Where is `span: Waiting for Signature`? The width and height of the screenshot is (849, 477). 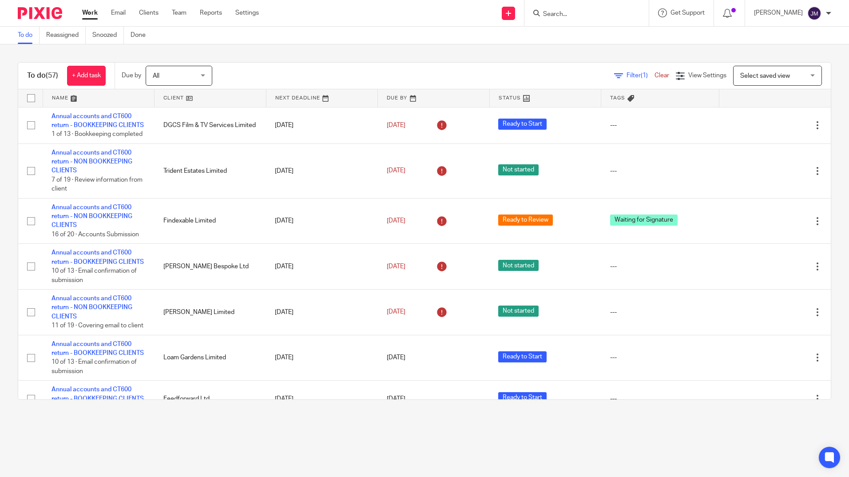 span: Waiting for Signature is located at coordinates (644, 220).